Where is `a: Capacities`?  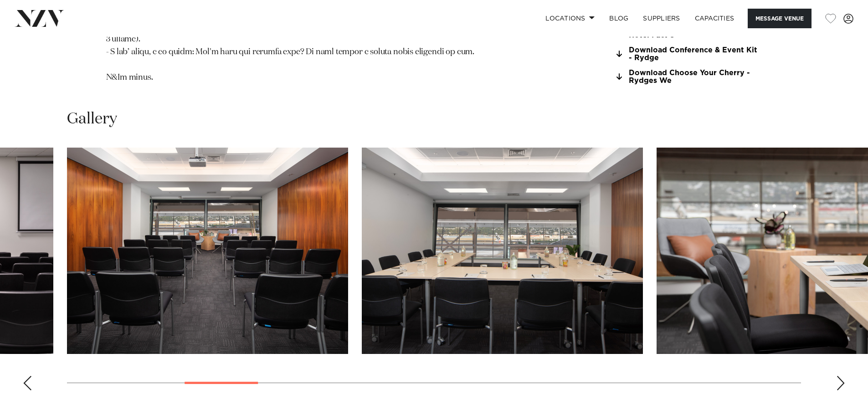 a: Capacities is located at coordinates (714, 18).